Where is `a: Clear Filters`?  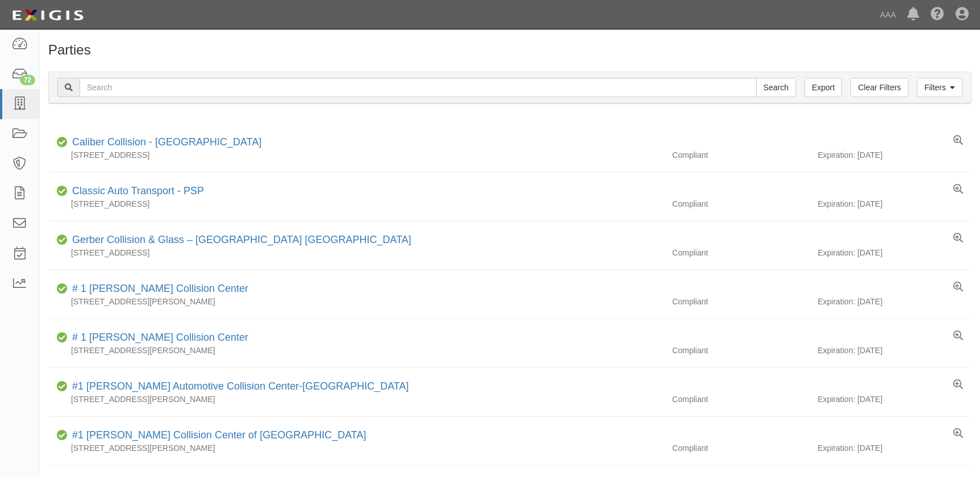 a: Clear Filters is located at coordinates (879, 88).